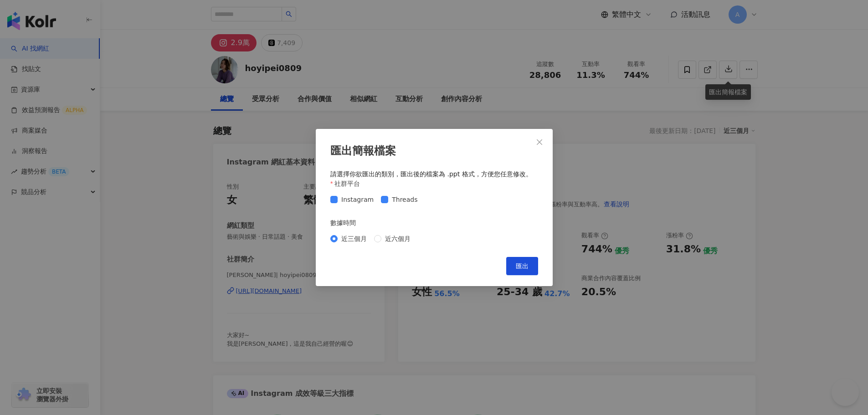 Image resolution: width=868 pixels, height=415 pixels. I want to click on label: 數據時間, so click(346, 223).